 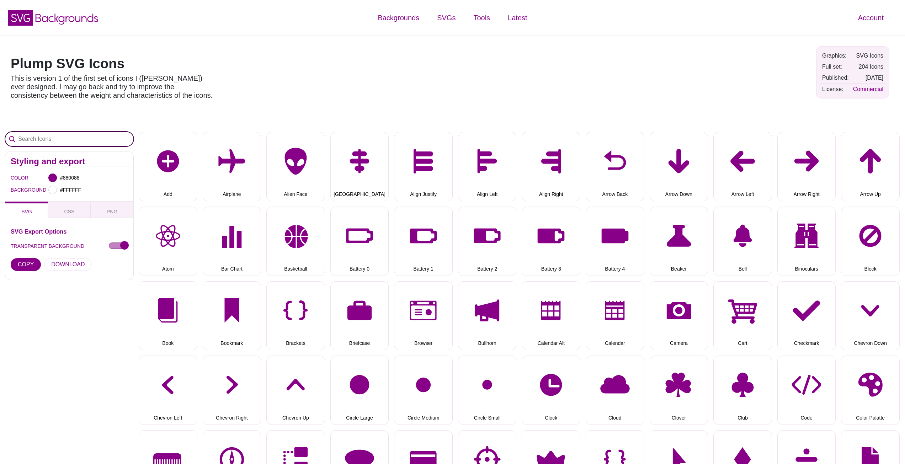 What do you see at coordinates (868, 66) in the screenshot?
I see `td: 204 Icons` at bounding box center [868, 66].